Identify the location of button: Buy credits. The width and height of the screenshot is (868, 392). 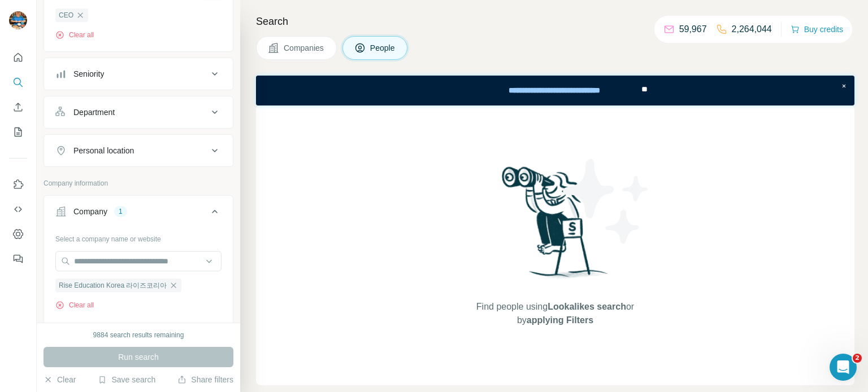
(816, 29).